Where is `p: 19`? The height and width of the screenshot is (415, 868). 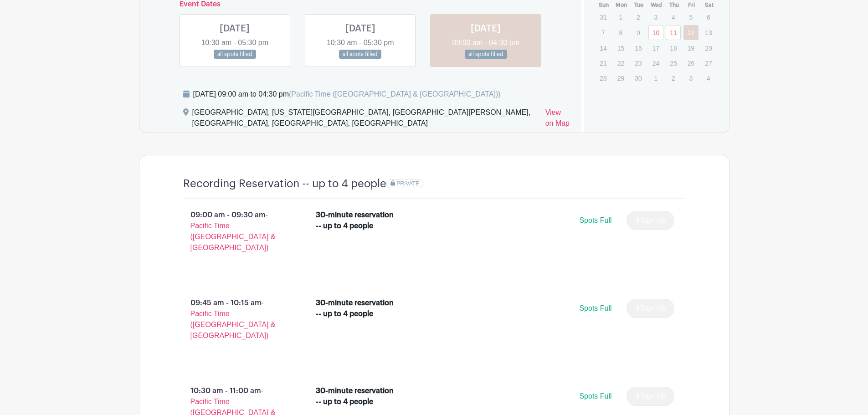
p: 19 is located at coordinates (691, 48).